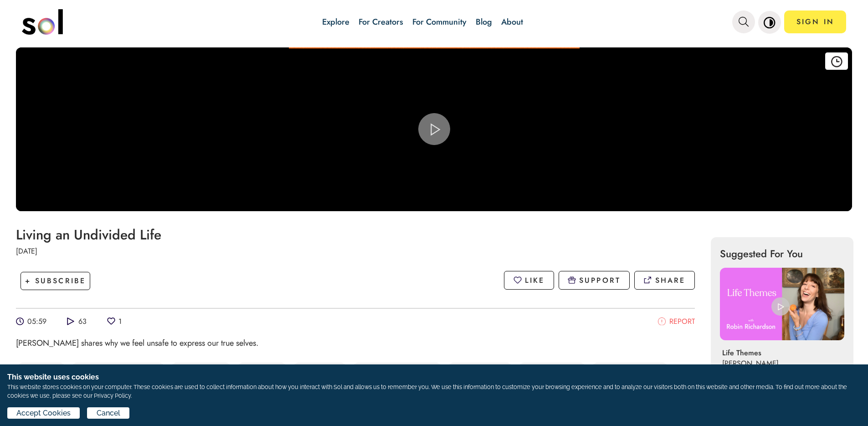 This screenshot has height=426, width=868. Describe the element at coordinates (599, 280) in the screenshot. I see `p: SUPPORT` at that location.